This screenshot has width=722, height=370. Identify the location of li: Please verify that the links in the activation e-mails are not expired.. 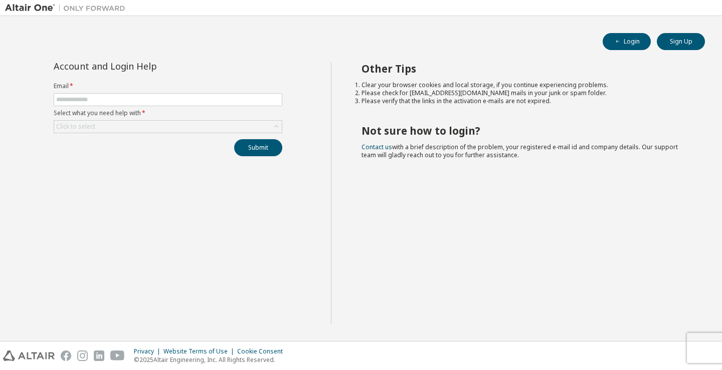
(524, 101).